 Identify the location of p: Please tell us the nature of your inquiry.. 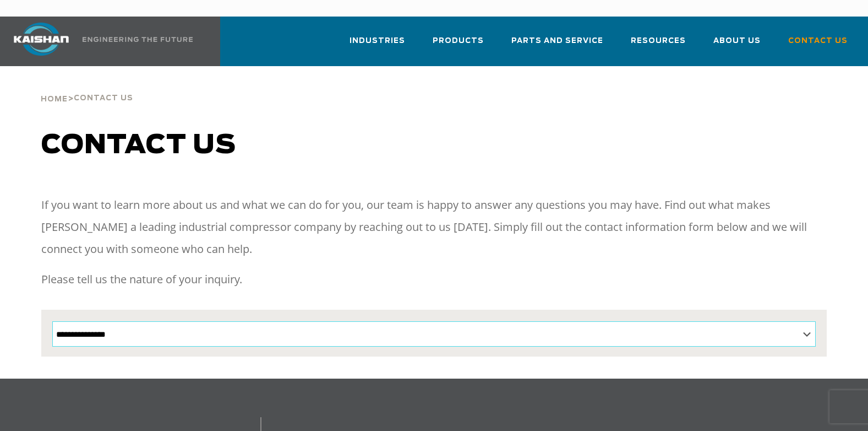
(434, 279).